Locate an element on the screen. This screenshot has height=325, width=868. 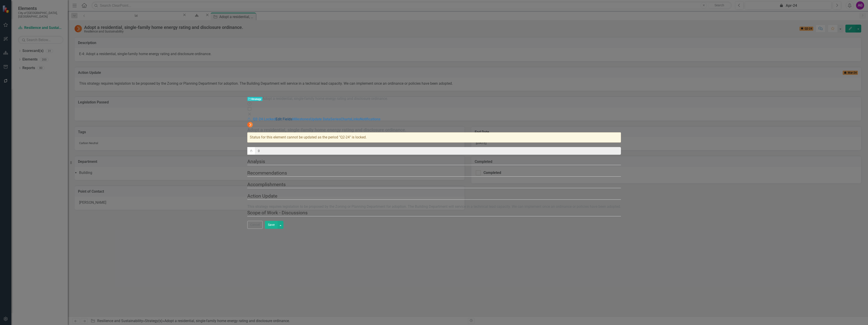
a: Milestones is located at coordinates (301, 119).